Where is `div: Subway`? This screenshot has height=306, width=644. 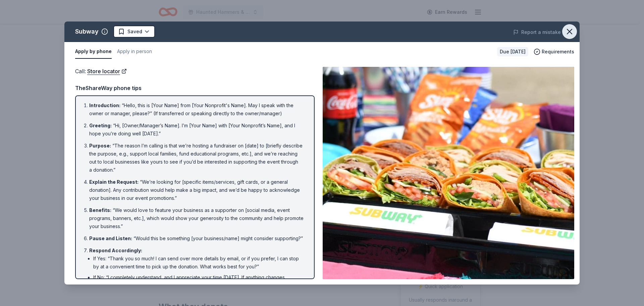
div: Subway is located at coordinates (87, 32).